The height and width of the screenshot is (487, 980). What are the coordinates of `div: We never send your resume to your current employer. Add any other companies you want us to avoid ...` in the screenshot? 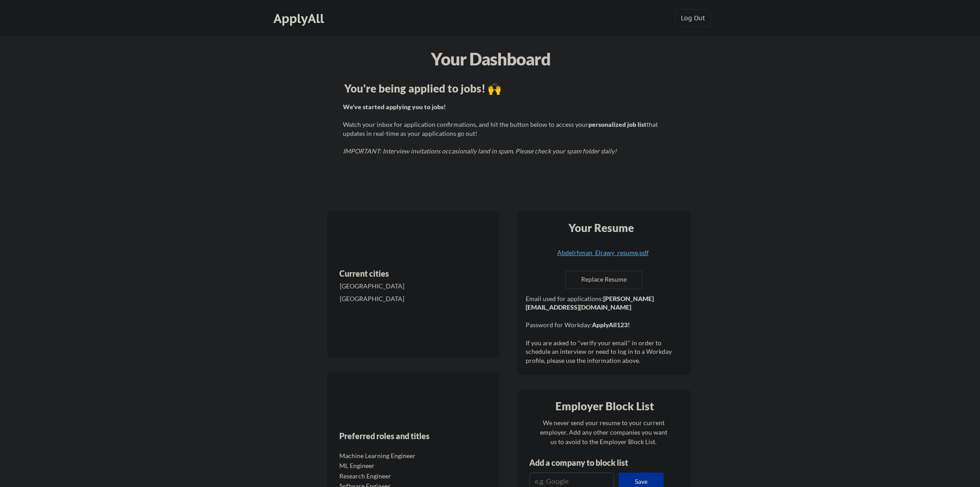 It's located at (603, 431).